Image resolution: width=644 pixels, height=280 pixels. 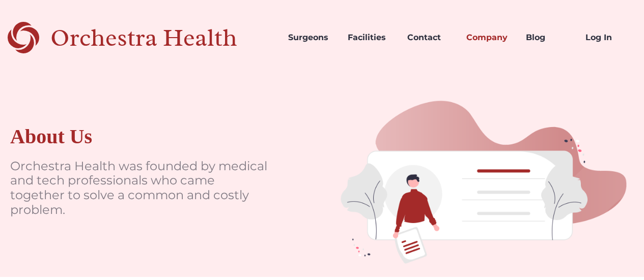 I want to click on div: About Us, so click(x=51, y=137).